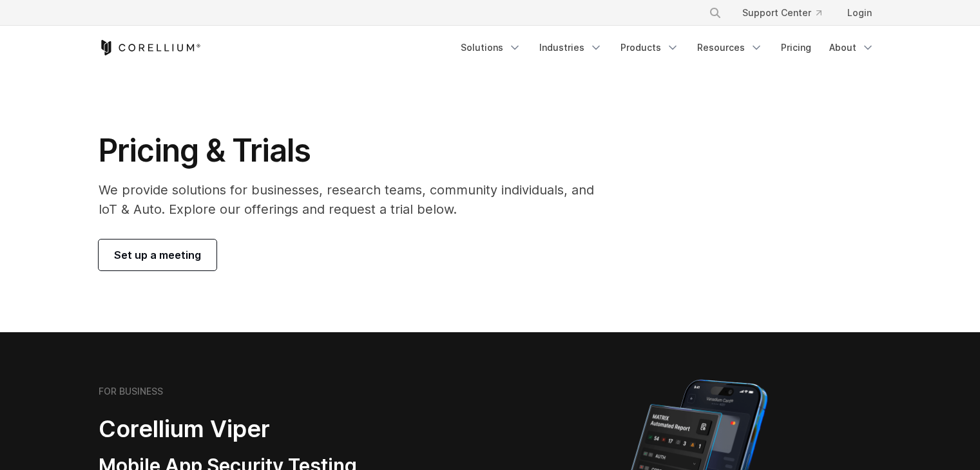 Image resolution: width=980 pixels, height=470 pixels. Describe the element at coordinates (355, 200) in the screenshot. I see `p: We provide solutions for businesses, research teams, community individuals, and IoT & Auto. Explo...` at that location.